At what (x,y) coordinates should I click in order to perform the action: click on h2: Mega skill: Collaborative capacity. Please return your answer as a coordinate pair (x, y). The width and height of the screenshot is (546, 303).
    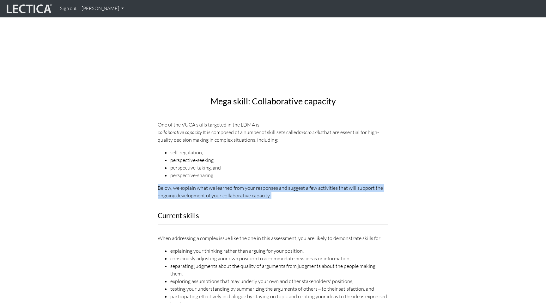
    Looking at the image, I should click on (273, 101).